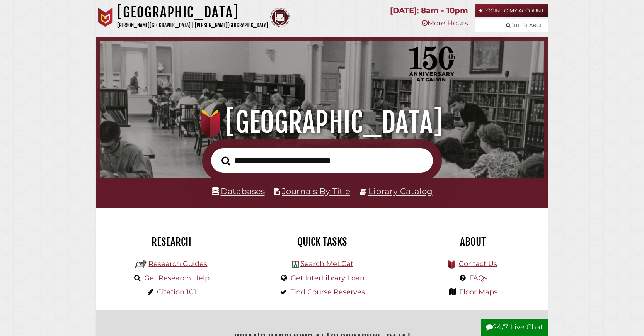 This screenshot has width=644, height=336. Describe the element at coordinates (280, 18) in the screenshot. I see `img: Calvin Theological Seminary` at that location.